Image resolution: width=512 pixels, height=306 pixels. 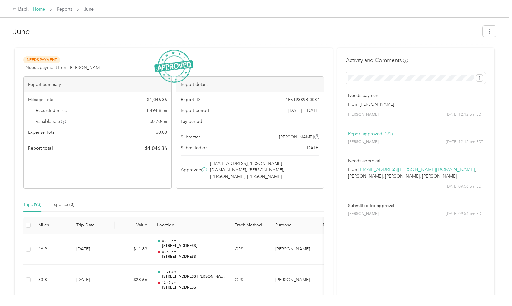 What do you see at coordinates (42, 60) in the screenshot?
I see `span: Needs Payment` at bounding box center [42, 60].